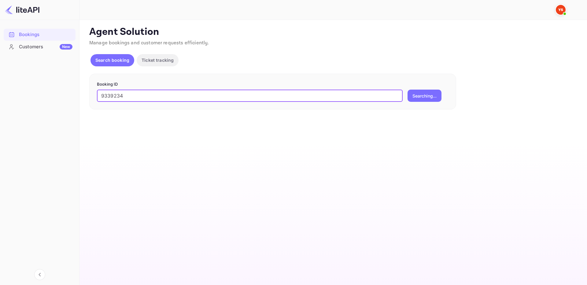 The width and height of the screenshot is (587, 285). I want to click on p: Booking ID, so click(273, 84).